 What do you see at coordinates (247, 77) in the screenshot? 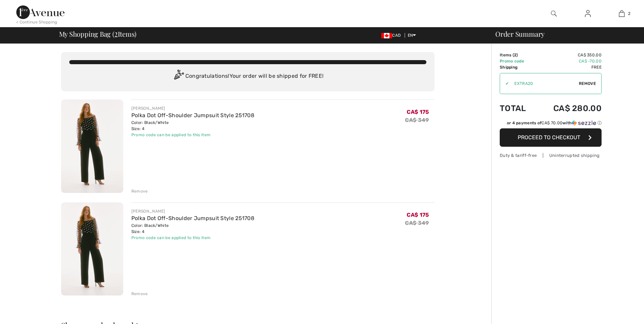
I see `div: Congratulations! Your order will be shipped for FREE!` at bounding box center [247, 77].